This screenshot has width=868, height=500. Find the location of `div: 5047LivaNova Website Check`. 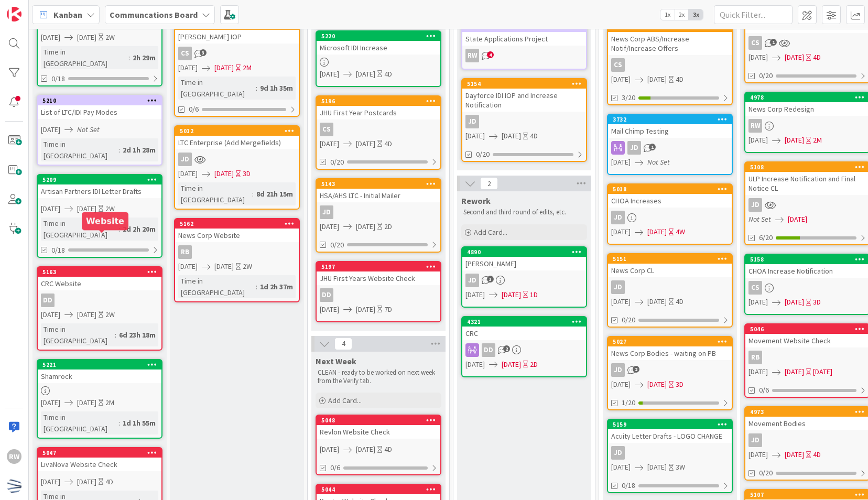

div: 5047LivaNova Website Check is located at coordinates (100, 459).